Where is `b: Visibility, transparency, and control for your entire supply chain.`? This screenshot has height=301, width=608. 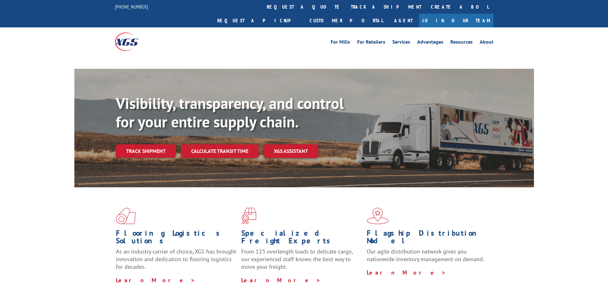
b: Visibility, transparency, and control for your entire supply chain. is located at coordinates (230, 113).